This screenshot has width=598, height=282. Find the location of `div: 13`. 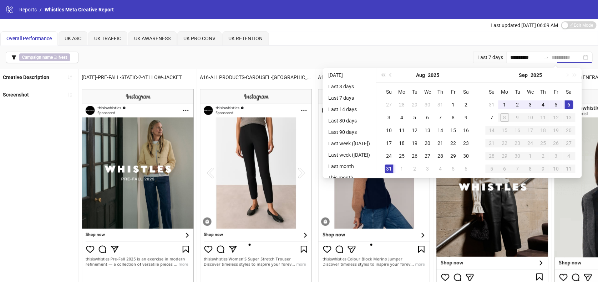

div: 13 is located at coordinates (569, 118).